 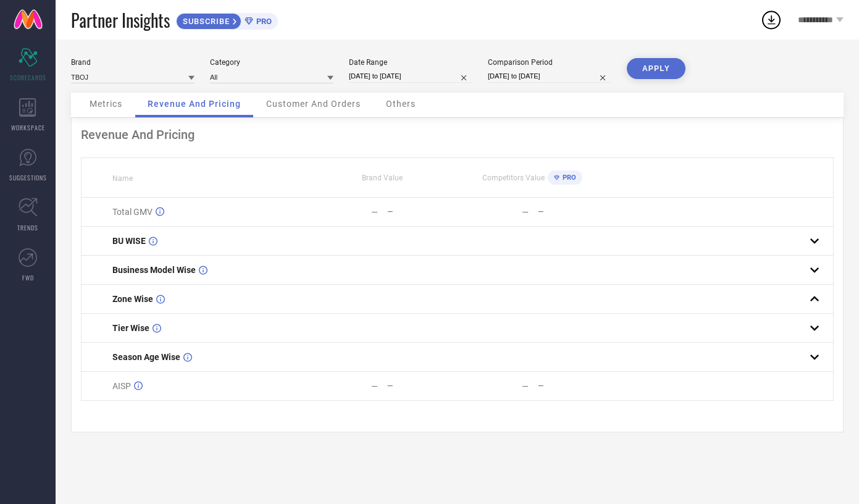 What do you see at coordinates (204, 21) in the screenshot?
I see `span: SUBSCRIBE` at bounding box center [204, 21].